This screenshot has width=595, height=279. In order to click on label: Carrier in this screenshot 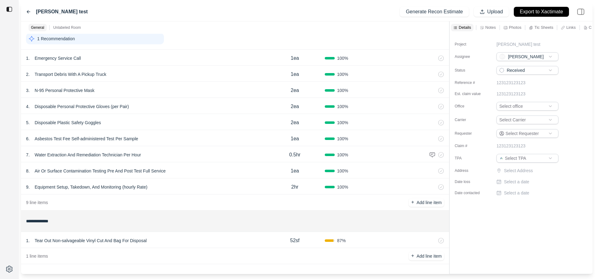, I will do `click(470, 120)`.